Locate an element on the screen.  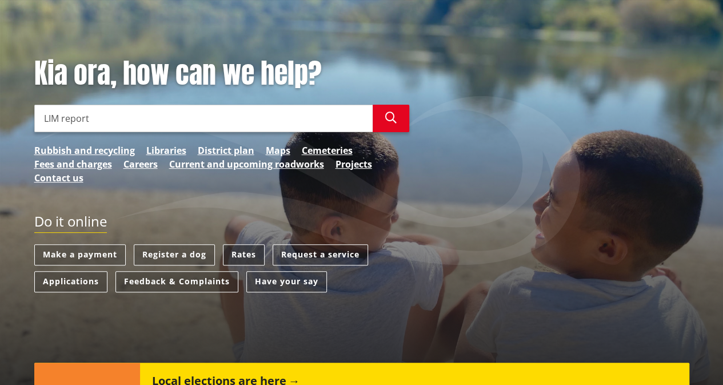
h1: Kia ora, how can we help? is located at coordinates (222, 74).